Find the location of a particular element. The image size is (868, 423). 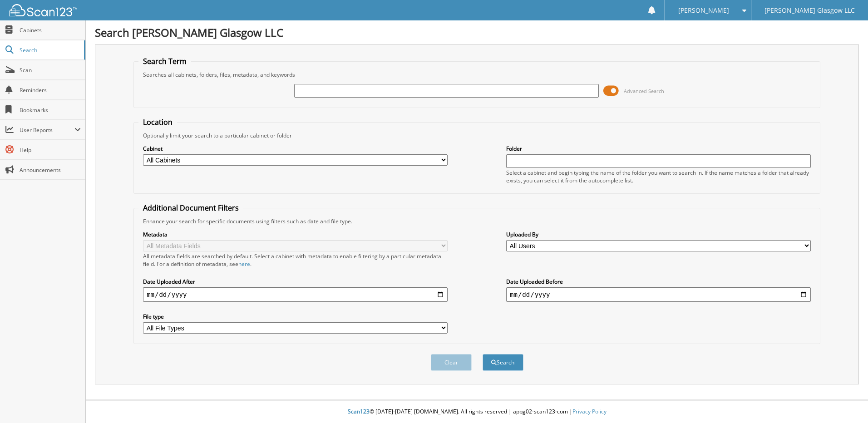

span: Bookmarks is located at coordinates (50, 110).